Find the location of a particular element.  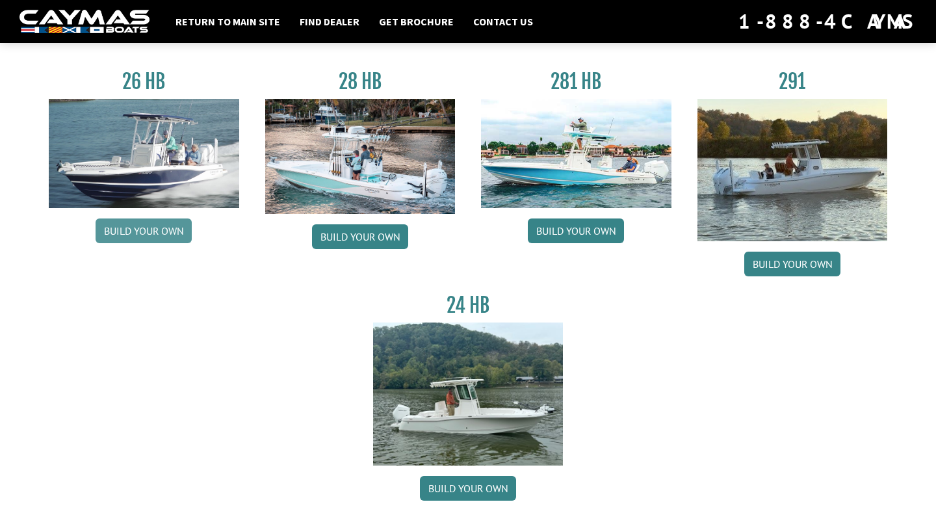

div: 1-888-4CAYMAS is located at coordinates (828, 21).